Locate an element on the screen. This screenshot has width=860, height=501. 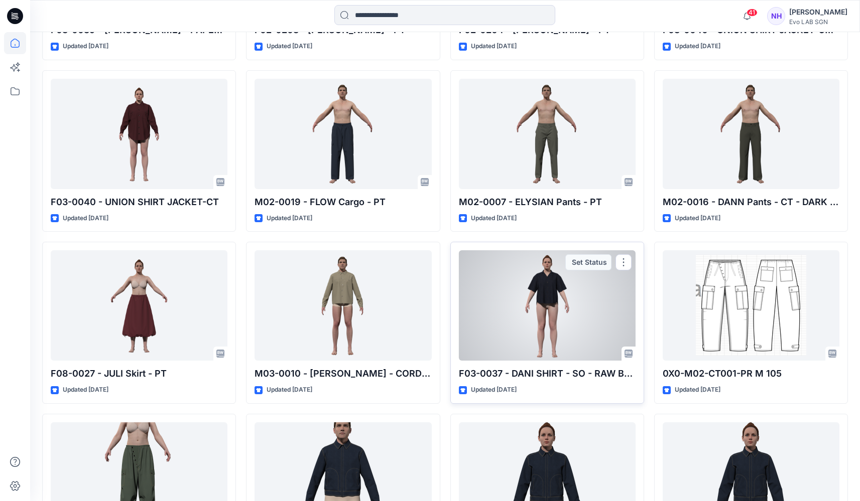
p: 0X0-M02-CT001-PR M 105 is located at coordinates (751, 374).